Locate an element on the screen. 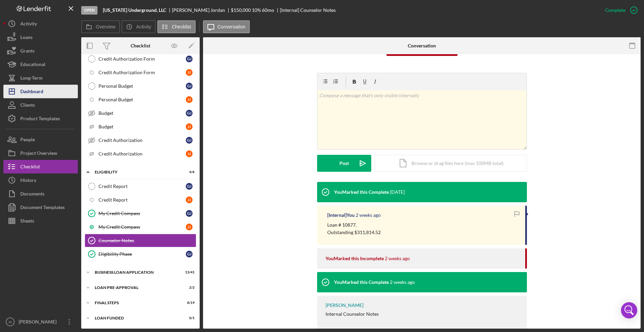 This screenshot has width=644, height=332. a: Educational is located at coordinates (41, 64).